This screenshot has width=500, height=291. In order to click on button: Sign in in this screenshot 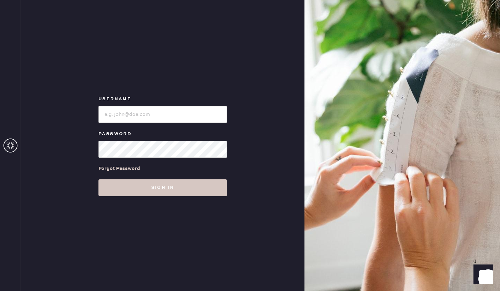, I will do `click(163, 188)`.